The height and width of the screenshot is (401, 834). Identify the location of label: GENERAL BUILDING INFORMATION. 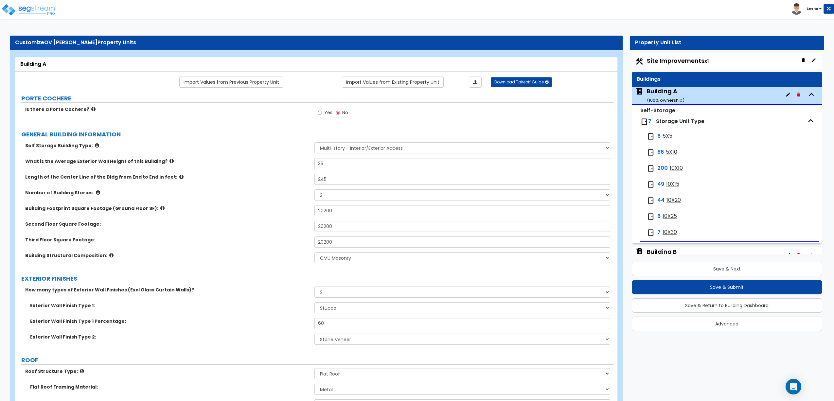
(317, 134).